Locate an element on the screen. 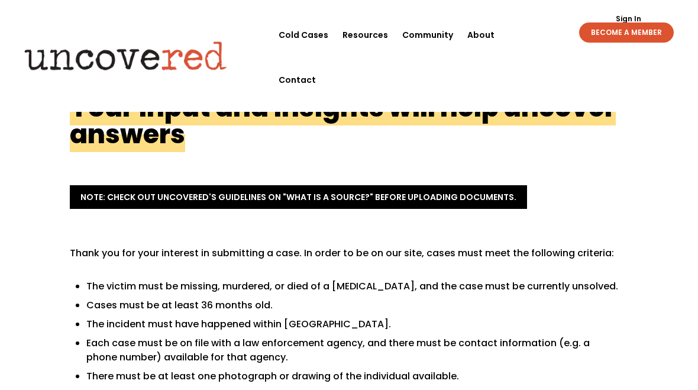 The height and width of the screenshot is (390, 698). a: Sign In is located at coordinates (628, 19).